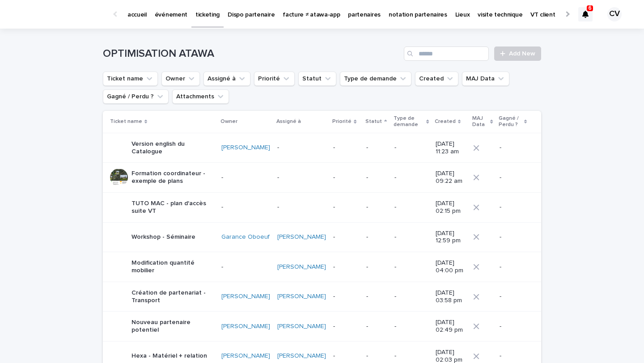 The height and width of the screenshot is (363, 644). I want to click on button: Type de demande, so click(376, 79).